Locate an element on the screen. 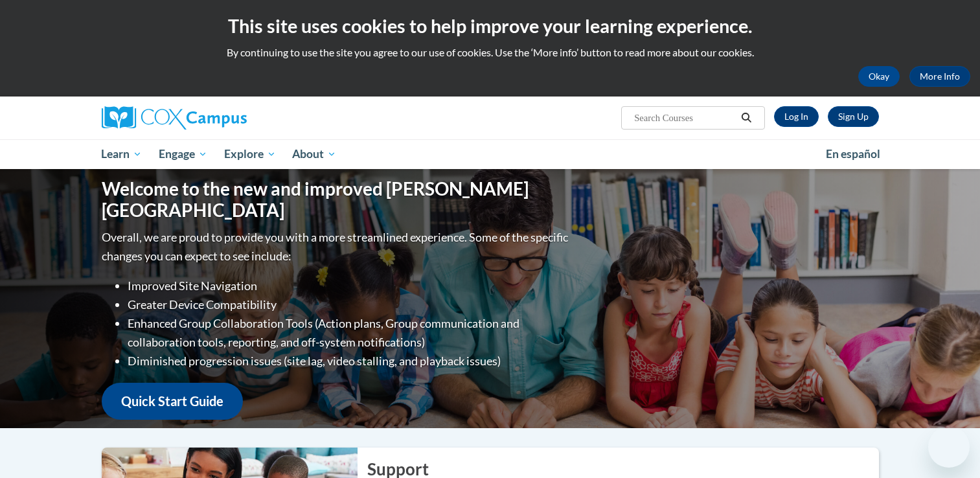  a: About is located at coordinates (314, 154).